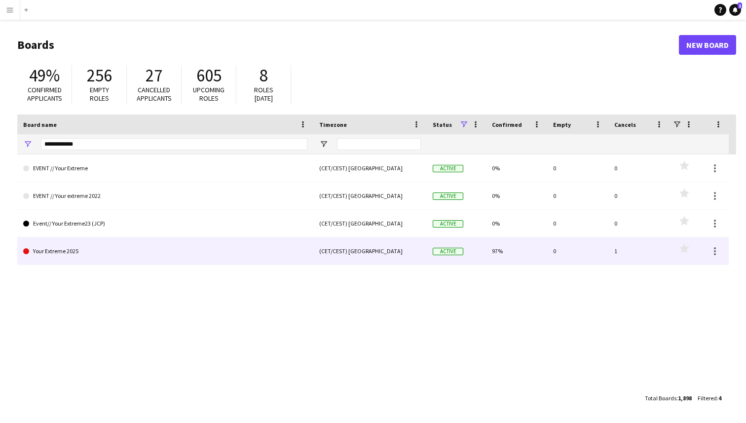 This screenshot has height=423, width=746. What do you see at coordinates (740, 5) in the screenshot?
I see `span: 1` at bounding box center [740, 5].